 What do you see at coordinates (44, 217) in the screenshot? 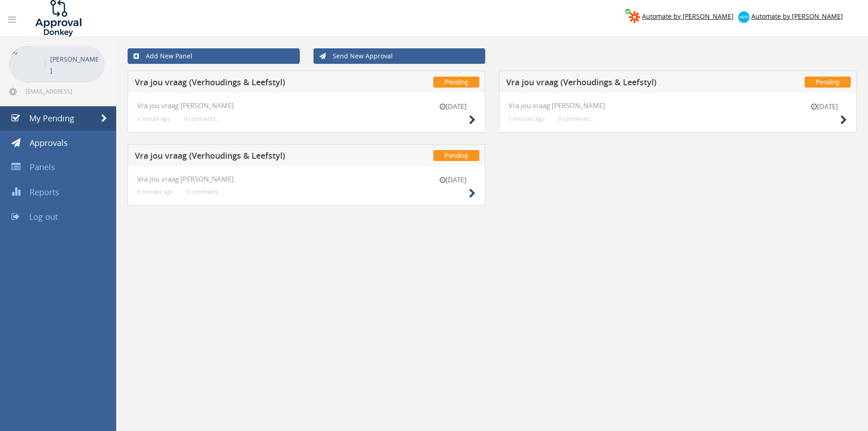
I see `span: Log out` at bounding box center [44, 217].